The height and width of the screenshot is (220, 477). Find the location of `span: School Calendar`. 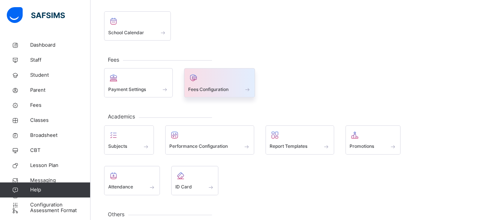

span: School Calendar is located at coordinates (126, 33).